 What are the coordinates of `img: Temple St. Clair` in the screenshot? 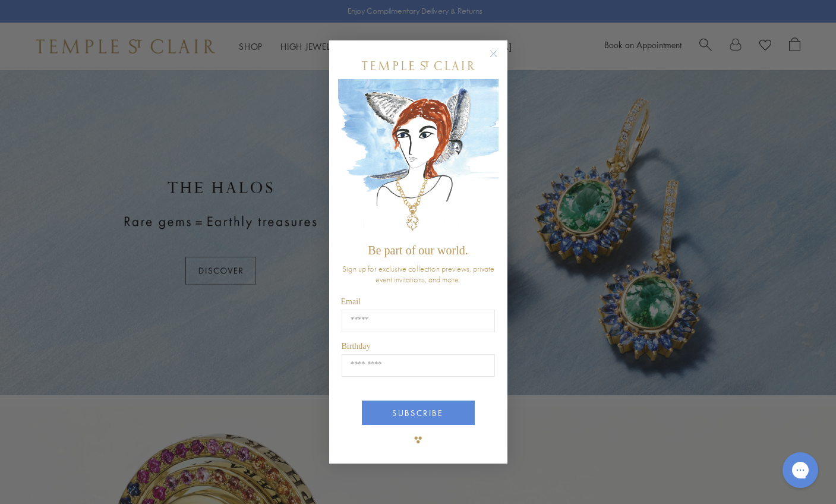 It's located at (418, 66).